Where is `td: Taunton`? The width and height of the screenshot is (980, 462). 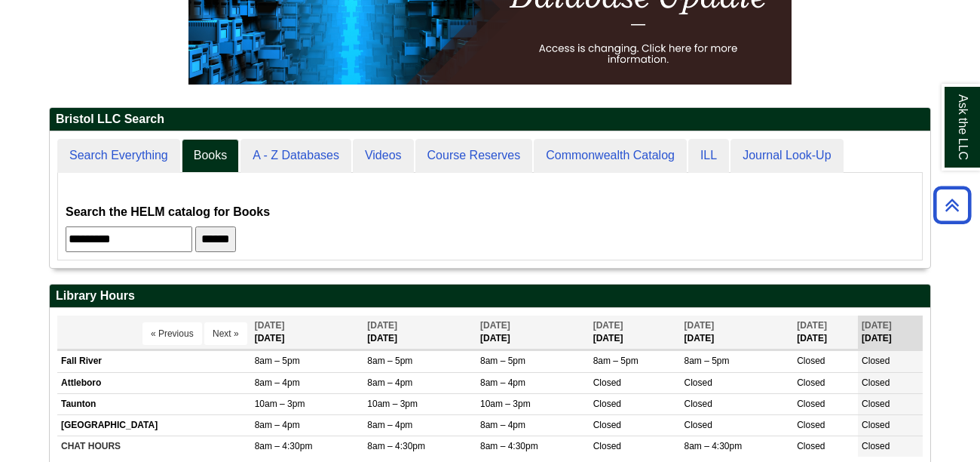 td: Taunton is located at coordinates (154, 404).